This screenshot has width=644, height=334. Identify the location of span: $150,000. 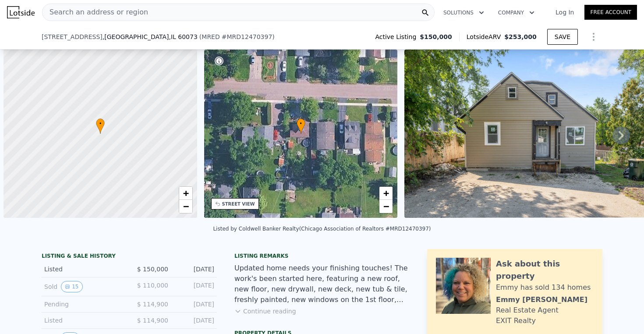
(436, 37).